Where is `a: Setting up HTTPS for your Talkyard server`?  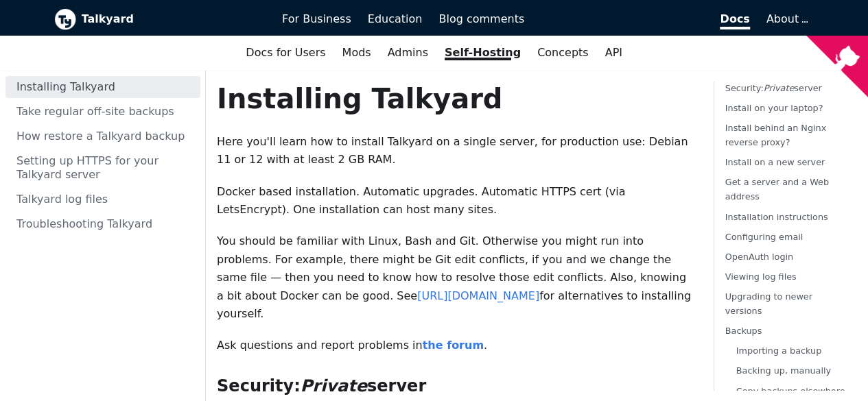
a: Setting up HTTPS for your Talkyard server is located at coordinates (103, 168).